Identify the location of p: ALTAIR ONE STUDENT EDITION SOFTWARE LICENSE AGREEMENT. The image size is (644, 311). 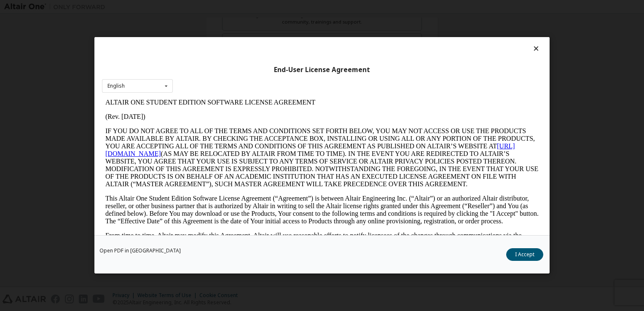
(220, 5).